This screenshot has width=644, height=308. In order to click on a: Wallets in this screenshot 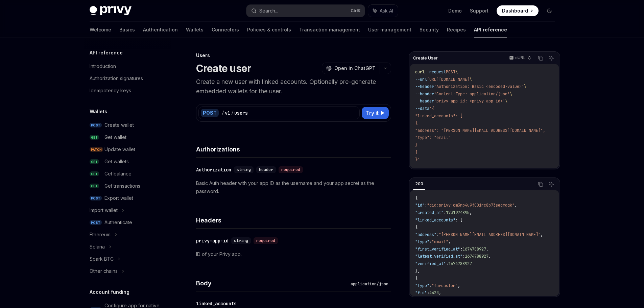, I will do `click(195, 29)`.